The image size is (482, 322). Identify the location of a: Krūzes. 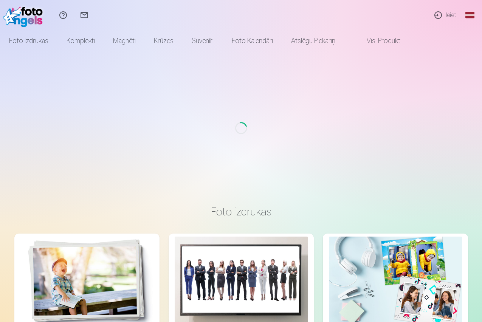
(164, 41).